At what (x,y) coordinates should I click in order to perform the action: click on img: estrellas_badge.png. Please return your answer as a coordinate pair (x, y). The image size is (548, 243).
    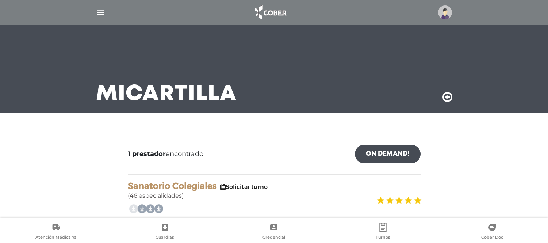
    Looking at the image, I should click on (399, 200).